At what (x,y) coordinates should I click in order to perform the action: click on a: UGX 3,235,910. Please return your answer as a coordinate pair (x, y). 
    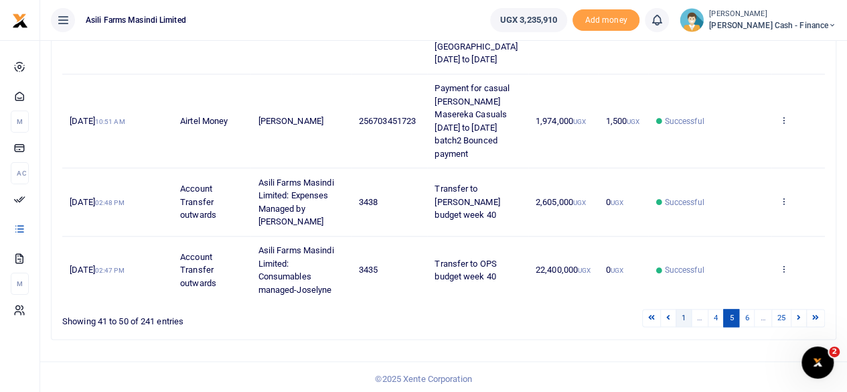
    Looking at the image, I should click on (528, 20).